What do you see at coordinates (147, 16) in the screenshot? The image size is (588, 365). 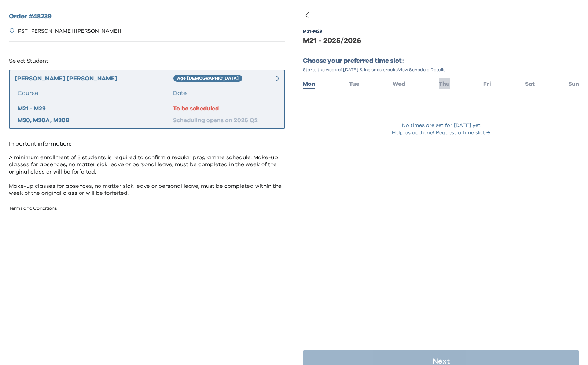 I see `h2: Order # 48239` at bounding box center [147, 16].